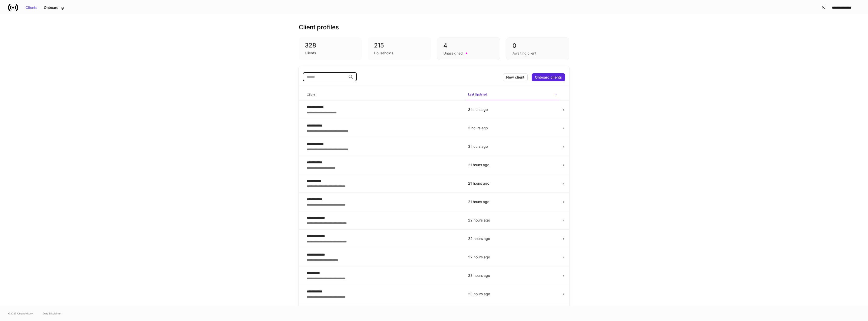 Image resolution: width=868 pixels, height=321 pixels. Describe the element at coordinates (319, 28) in the screenshot. I see `h3: Client profiles` at that location.